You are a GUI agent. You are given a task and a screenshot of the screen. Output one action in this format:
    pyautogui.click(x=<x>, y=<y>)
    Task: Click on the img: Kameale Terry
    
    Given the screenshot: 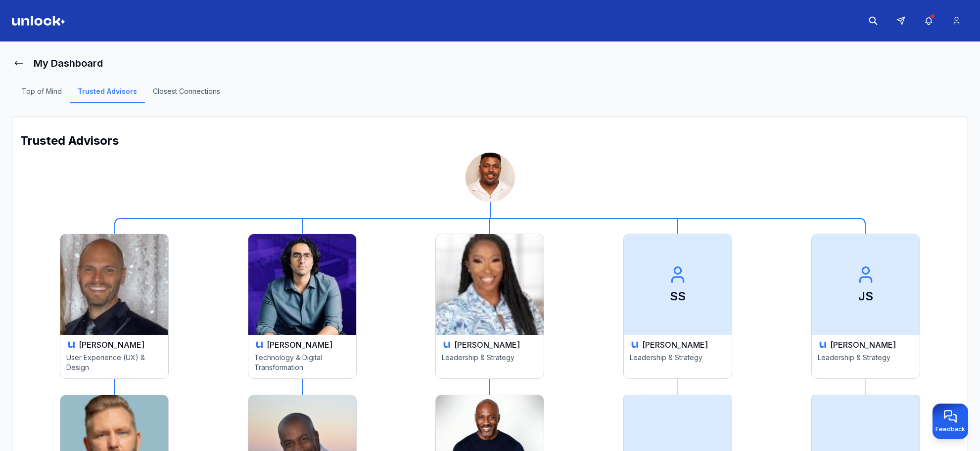 What is the action you would take?
    pyautogui.click(x=490, y=285)
    